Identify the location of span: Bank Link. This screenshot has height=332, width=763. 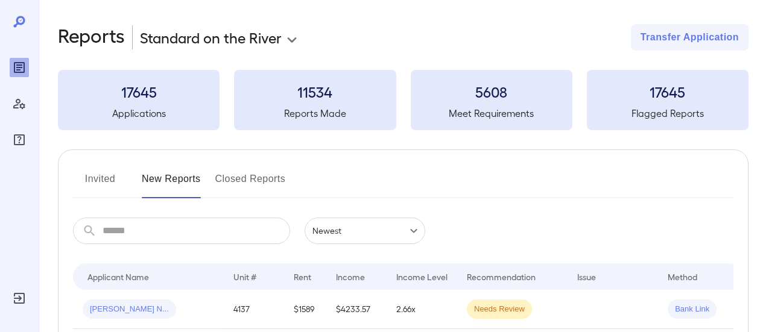
(692, 310).